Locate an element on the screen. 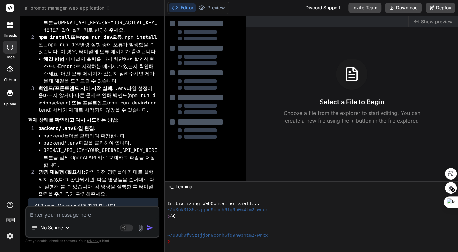 This screenshot has width=458, height=252. p: Always double-check its answers. Your in Bind is located at coordinates (92, 241).